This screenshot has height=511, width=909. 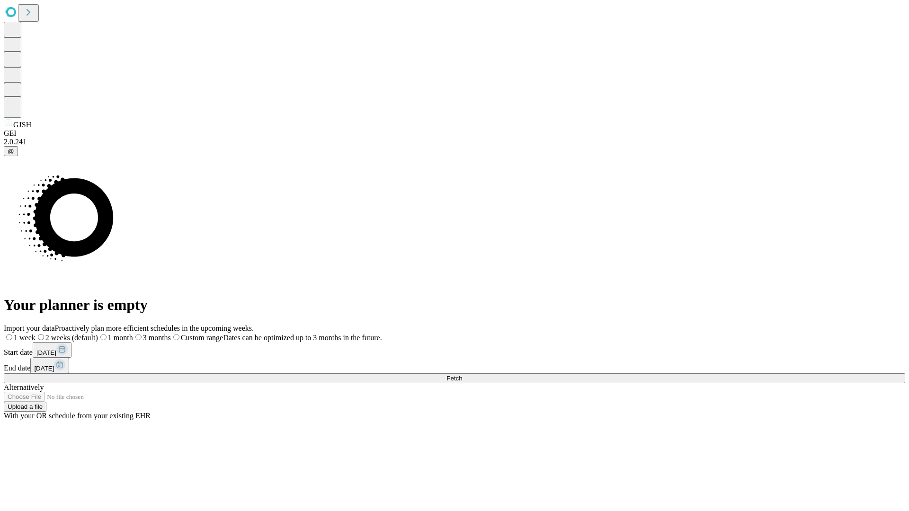 I want to click on span: 1 month, so click(x=120, y=337).